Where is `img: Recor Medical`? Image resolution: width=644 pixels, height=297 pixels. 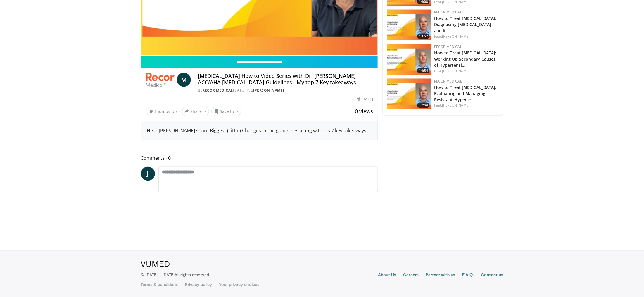
img: Recor Medical is located at coordinates (160, 80).